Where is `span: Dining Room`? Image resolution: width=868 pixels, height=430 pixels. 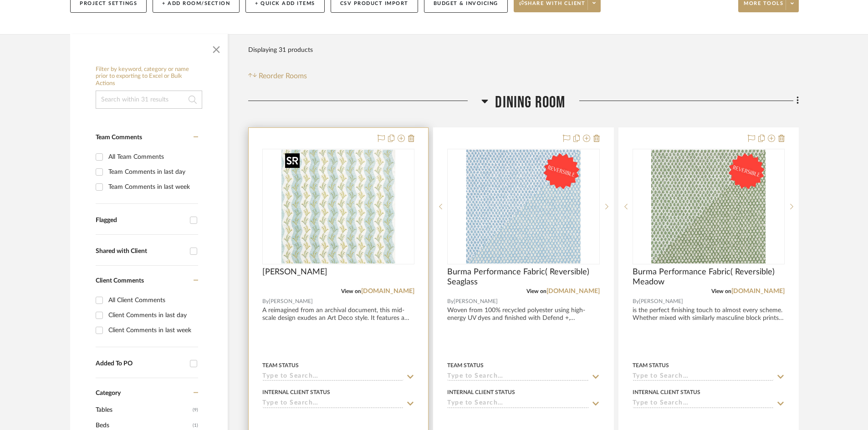
span: Dining Room is located at coordinates (530, 102).